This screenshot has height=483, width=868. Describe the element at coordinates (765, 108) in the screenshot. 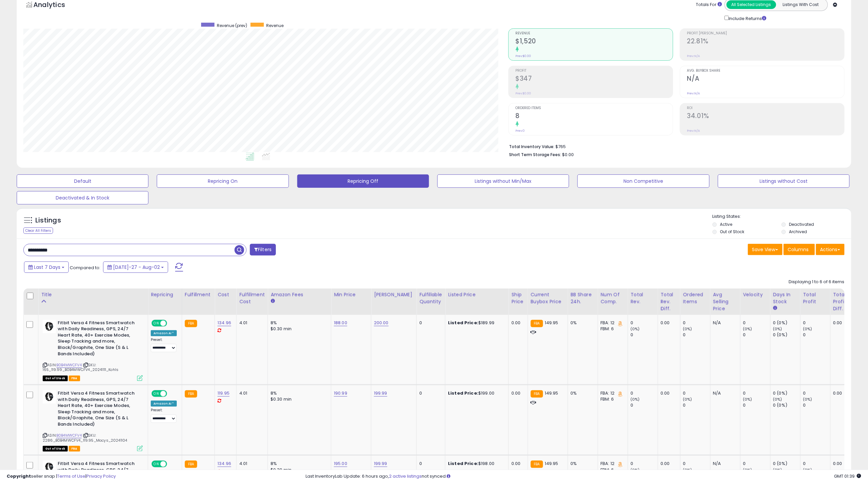

I see `span: ROI` at that location.